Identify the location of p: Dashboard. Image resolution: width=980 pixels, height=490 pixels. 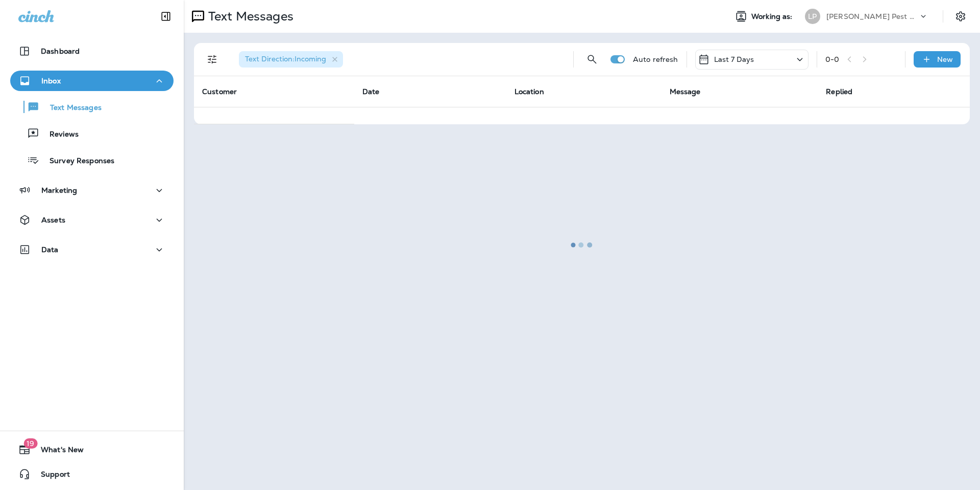
(60, 51).